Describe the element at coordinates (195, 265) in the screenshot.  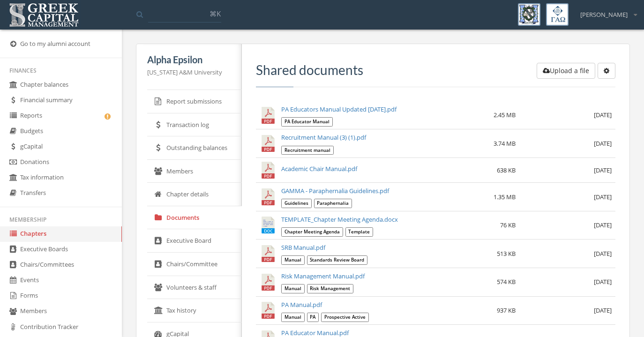
I see `a: Chairs/Committee` at that location.